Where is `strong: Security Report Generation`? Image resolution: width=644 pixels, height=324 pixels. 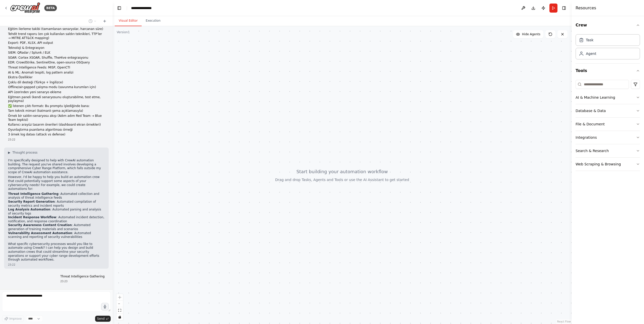 strong: Security Report Generation is located at coordinates (31, 202).